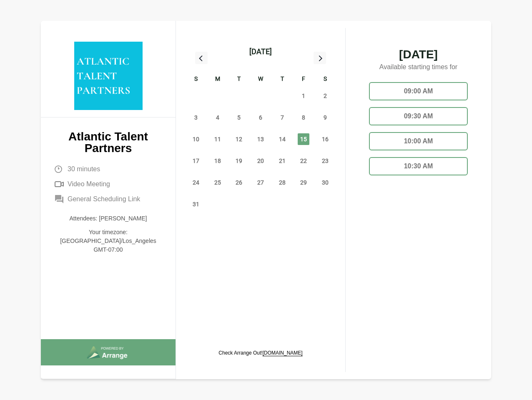  Describe the element at coordinates (260, 182) in the screenshot. I see `span: Wednesday, August 27, 2025` at that location.